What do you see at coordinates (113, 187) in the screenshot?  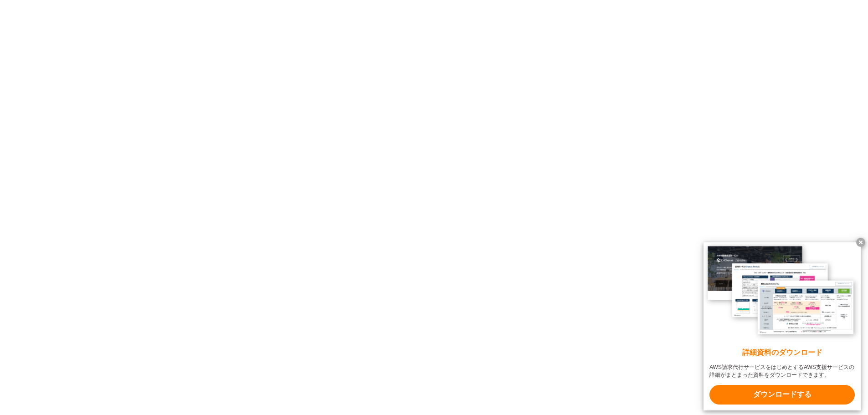 I see `img: 国境なき医師団` at bounding box center [113, 187].